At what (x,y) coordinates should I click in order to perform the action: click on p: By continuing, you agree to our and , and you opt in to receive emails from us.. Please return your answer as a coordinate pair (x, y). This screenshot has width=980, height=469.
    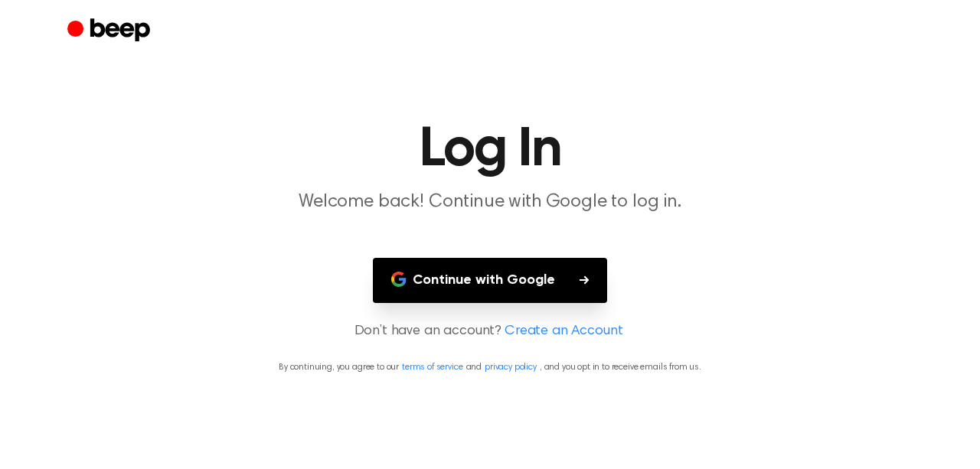
    Looking at the image, I should click on (490, 367).